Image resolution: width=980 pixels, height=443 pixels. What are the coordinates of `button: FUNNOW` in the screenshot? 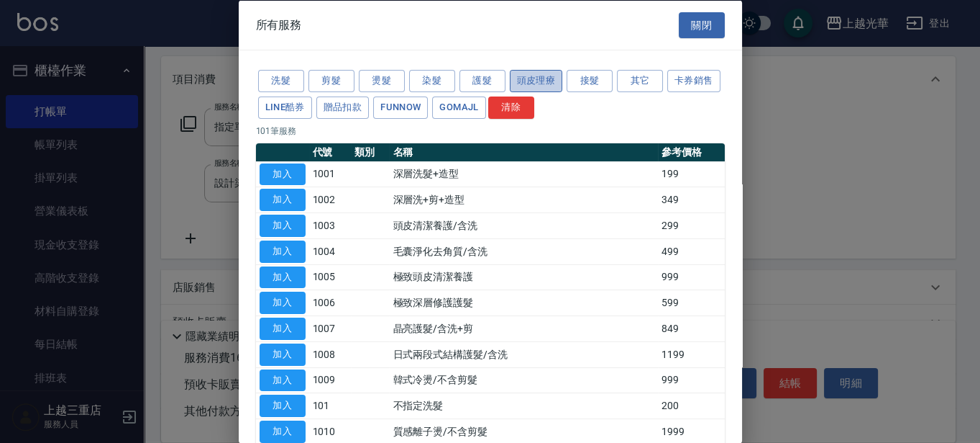 It's located at (401, 107).